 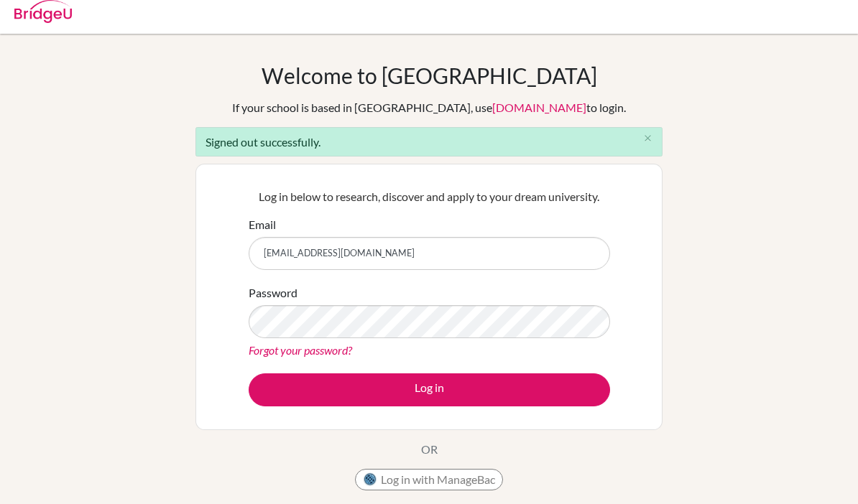 I want to click on a: Forgot your password?, so click(x=300, y=350).